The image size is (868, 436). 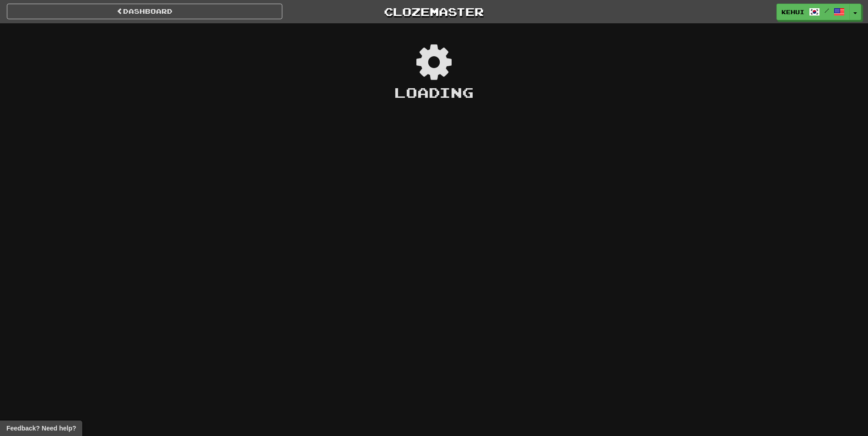 What do you see at coordinates (41, 428) in the screenshot?
I see `span: Open feedback widget` at bounding box center [41, 428].